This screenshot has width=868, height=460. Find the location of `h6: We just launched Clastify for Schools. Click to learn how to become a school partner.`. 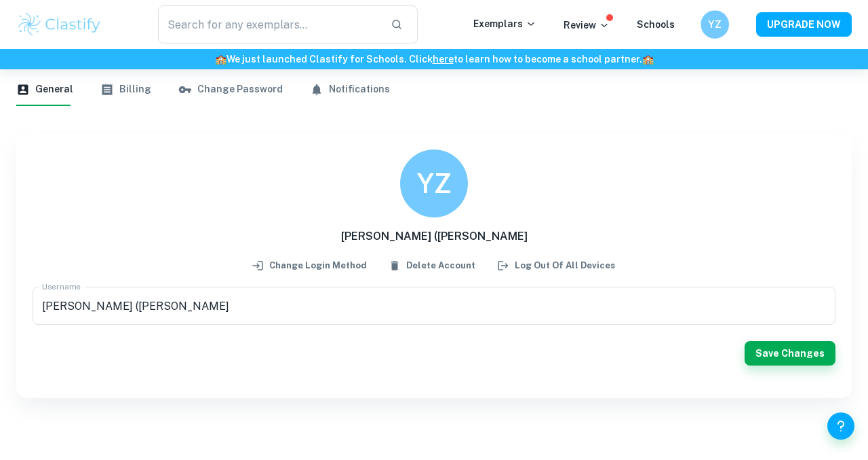

h6: We just launched Clastify for Schools. Click to learn how to become a school partner. is located at coordinates (434, 59).